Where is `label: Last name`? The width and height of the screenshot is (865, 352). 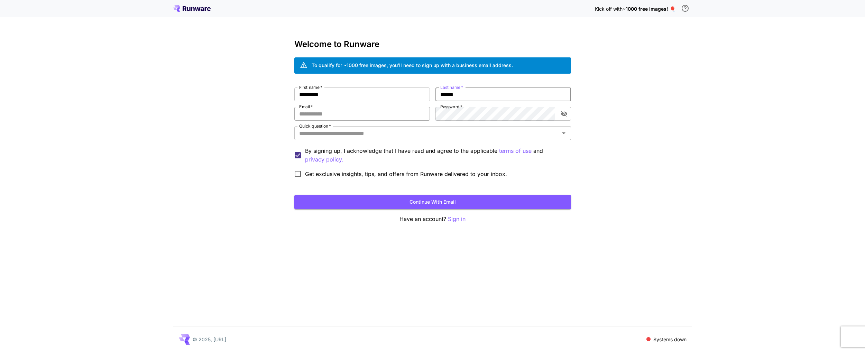
label: Last name is located at coordinates (452, 87).